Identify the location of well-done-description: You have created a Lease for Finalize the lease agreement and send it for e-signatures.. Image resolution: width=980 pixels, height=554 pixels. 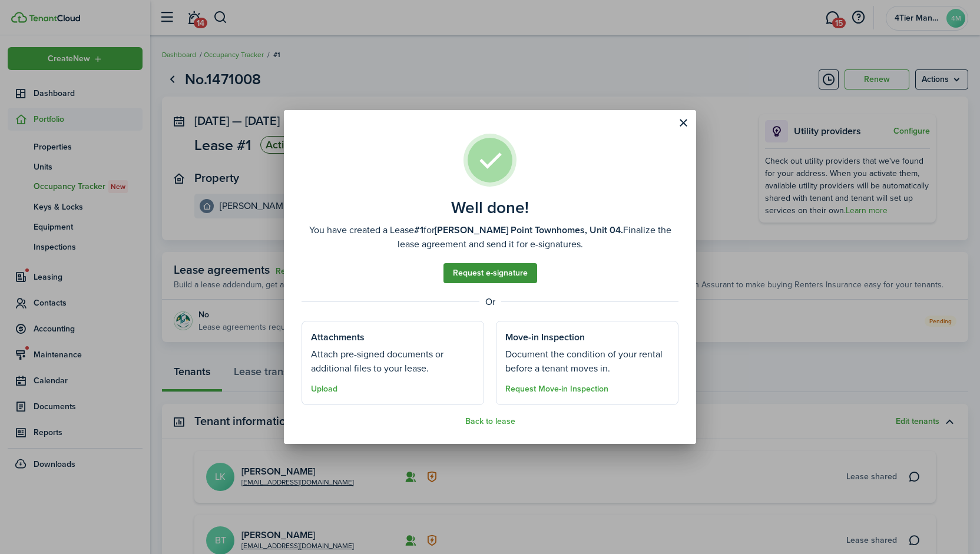
(490, 237).